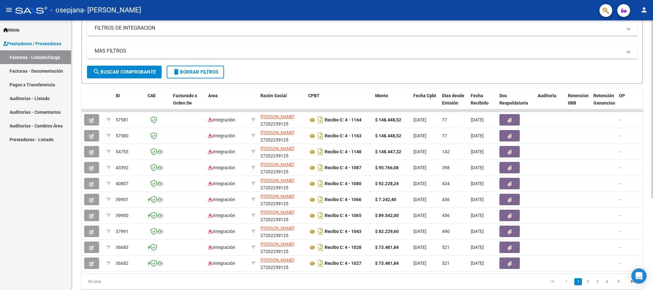 The height and width of the screenshot is (290, 653). I want to click on a: go to first page, so click(552, 282).